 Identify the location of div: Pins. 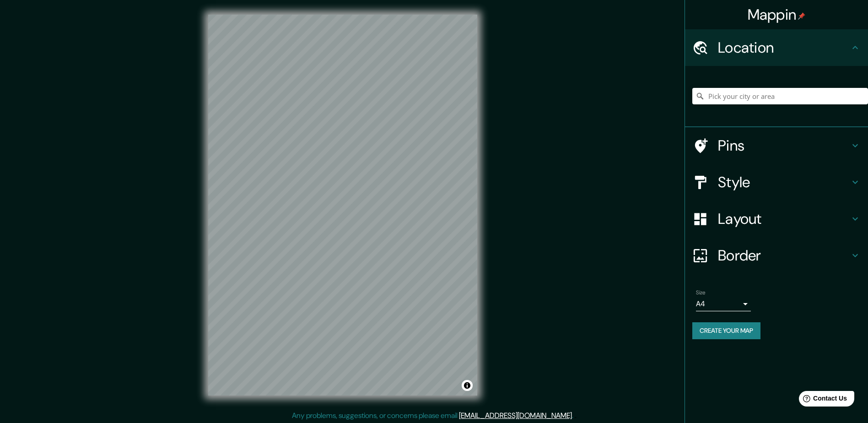
(777, 146).